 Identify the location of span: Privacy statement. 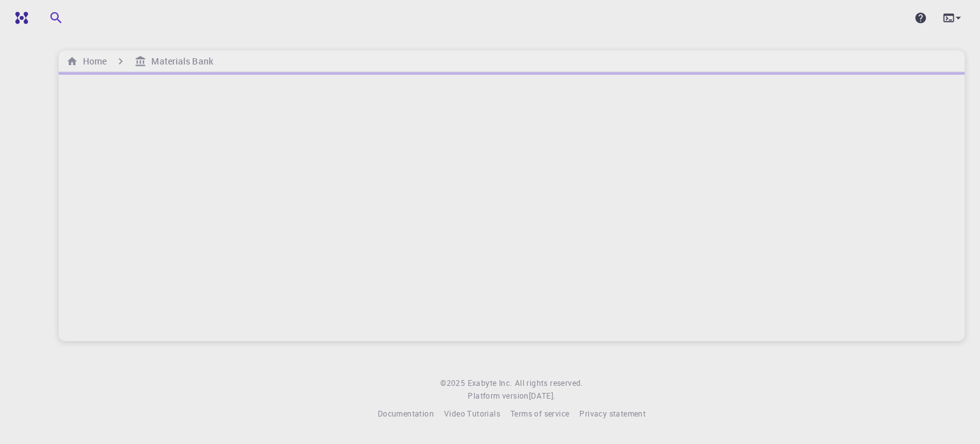
(612, 413).